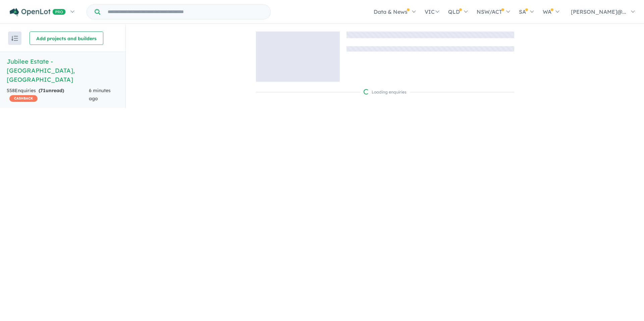 Image resolution: width=644 pixels, height=321 pixels. I want to click on input: Try estate name, suburb, builder or developer, so click(185, 12).